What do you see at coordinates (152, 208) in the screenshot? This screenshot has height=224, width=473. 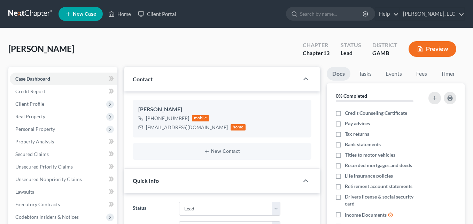 I see `label: Status` at bounding box center [152, 208].